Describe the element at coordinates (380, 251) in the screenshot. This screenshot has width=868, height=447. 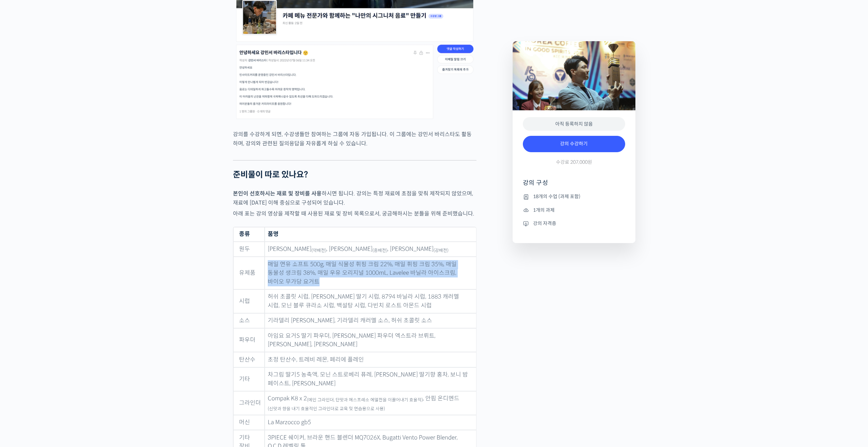
I see `sub: (중배전)` at that location.